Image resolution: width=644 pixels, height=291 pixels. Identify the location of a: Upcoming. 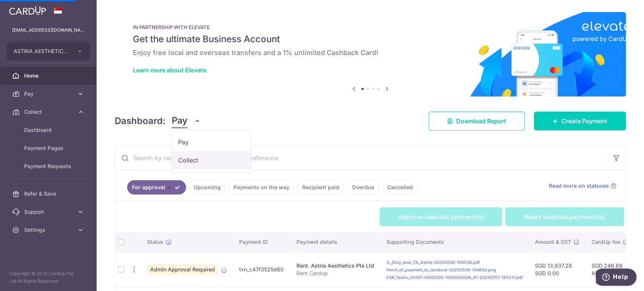
(207, 187).